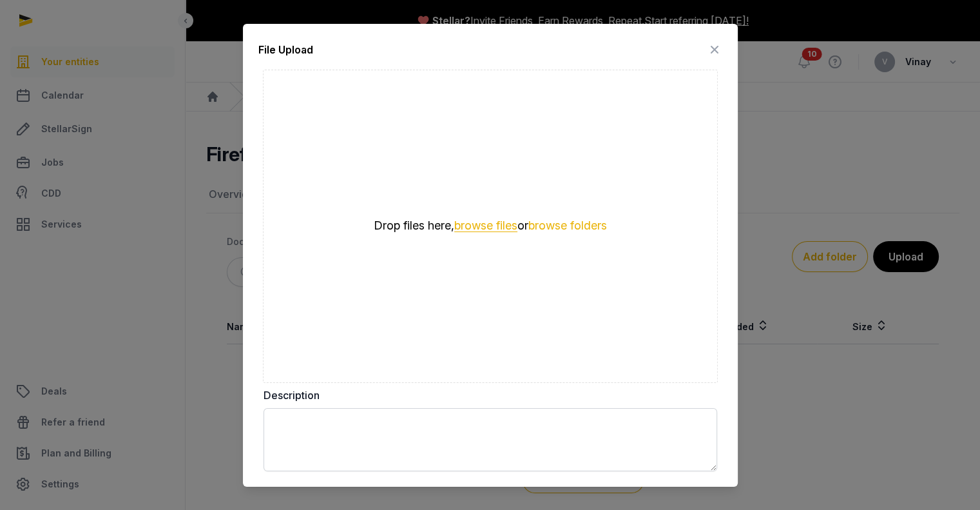 The image size is (980, 510). Describe the element at coordinates (490, 226) in the screenshot. I see `div: Uppy Dashboard` at that location.